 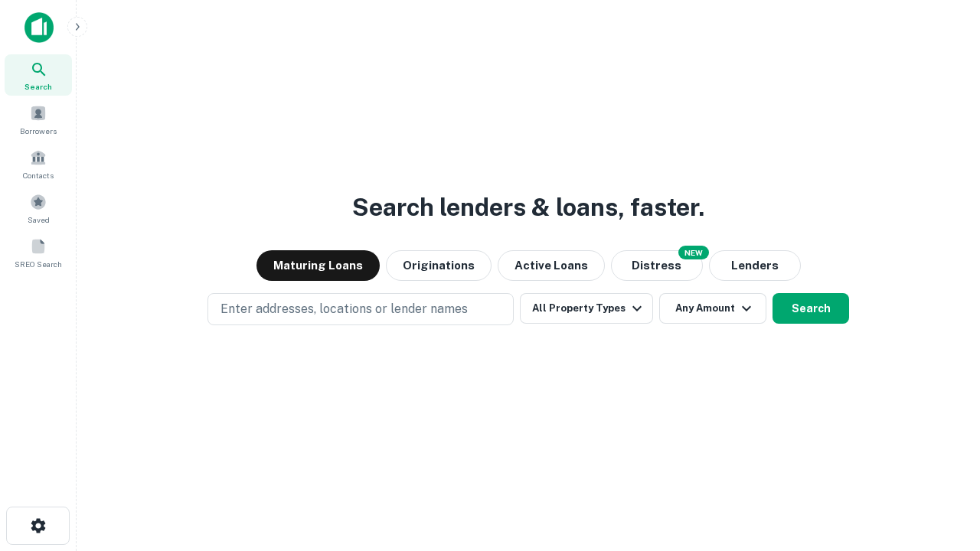 What do you see at coordinates (39, 86) in the screenshot?
I see `span: Search` at bounding box center [39, 86].